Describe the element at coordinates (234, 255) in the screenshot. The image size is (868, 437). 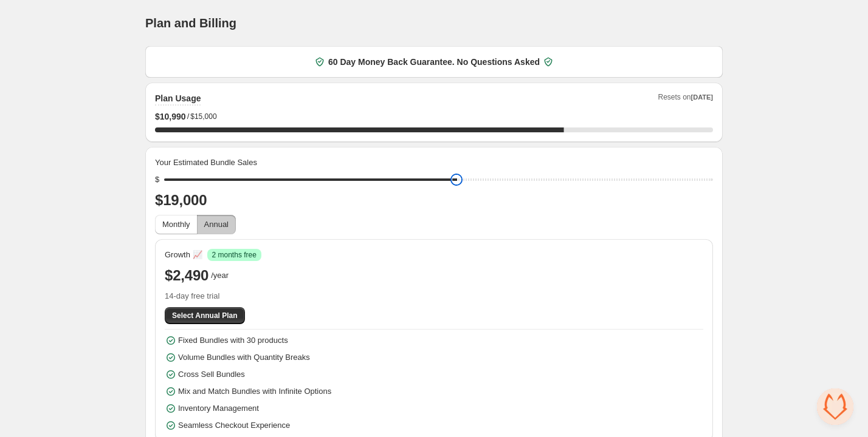
I see `span: 2 months free` at that location.